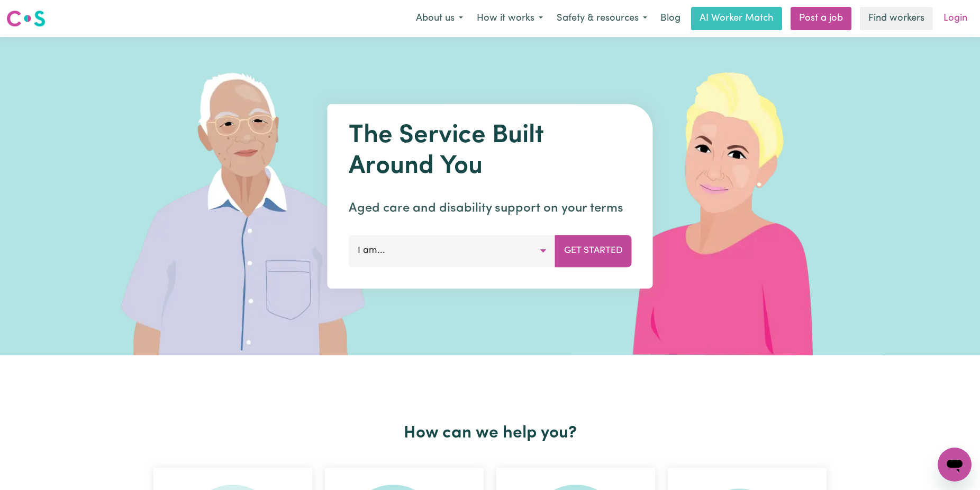  I want to click on button: About us, so click(439, 18).